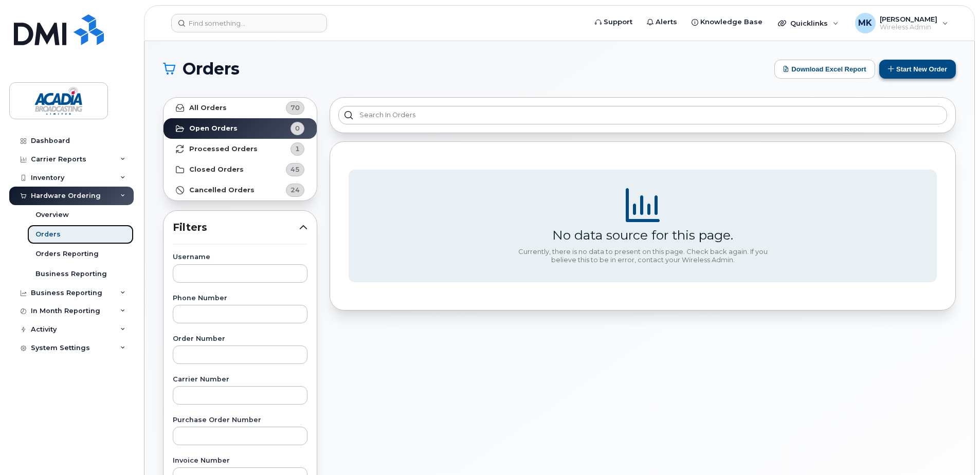 The image size is (980, 475). Describe the element at coordinates (236, 227) in the screenshot. I see `span: Filters` at that location.